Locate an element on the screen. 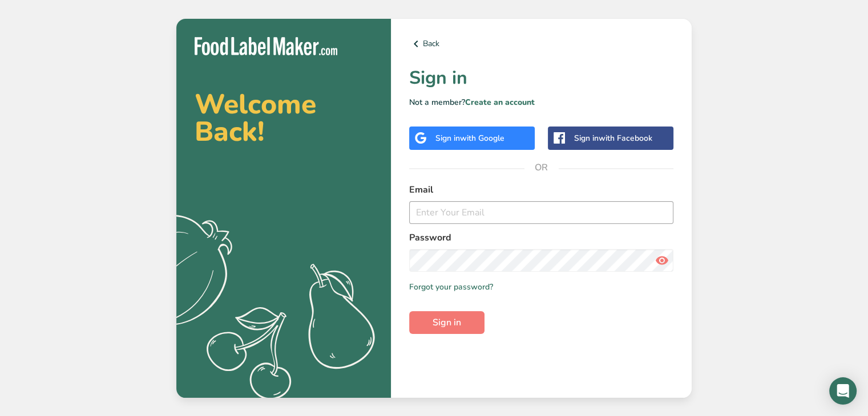  input: Enter Your Email is located at coordinates (541, 212).